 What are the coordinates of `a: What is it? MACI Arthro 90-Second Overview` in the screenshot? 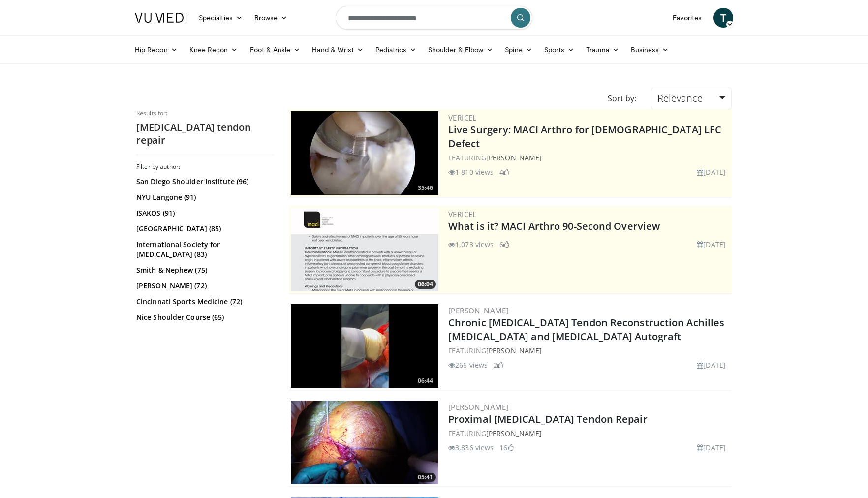 It's located at (554, 226).